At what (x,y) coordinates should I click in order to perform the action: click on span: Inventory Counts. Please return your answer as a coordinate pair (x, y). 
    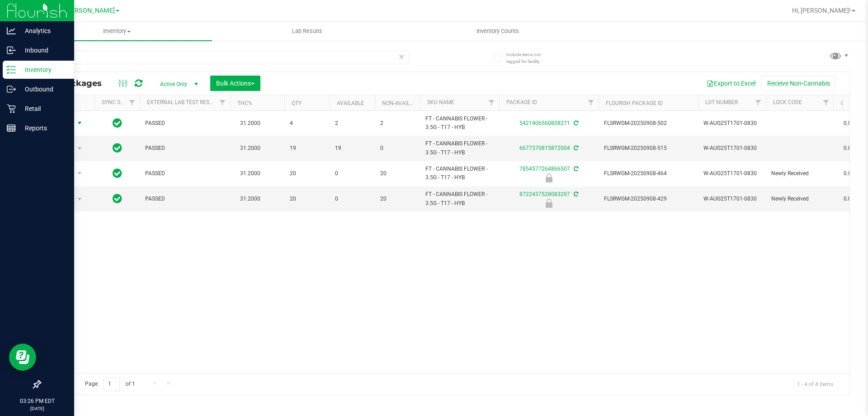
    Looking at the image, I should click on (497, 31).